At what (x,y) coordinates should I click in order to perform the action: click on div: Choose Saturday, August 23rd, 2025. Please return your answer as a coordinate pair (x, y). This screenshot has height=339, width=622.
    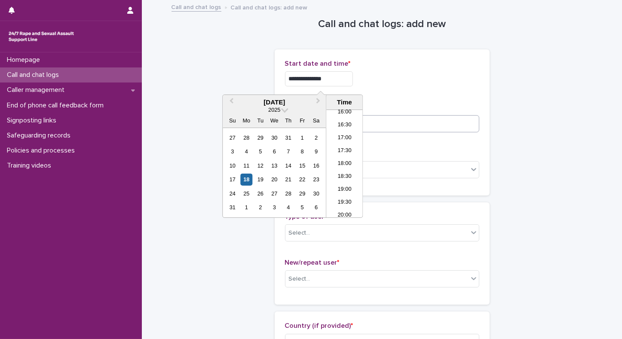
    Looking at the image, I should click on (316, 179).